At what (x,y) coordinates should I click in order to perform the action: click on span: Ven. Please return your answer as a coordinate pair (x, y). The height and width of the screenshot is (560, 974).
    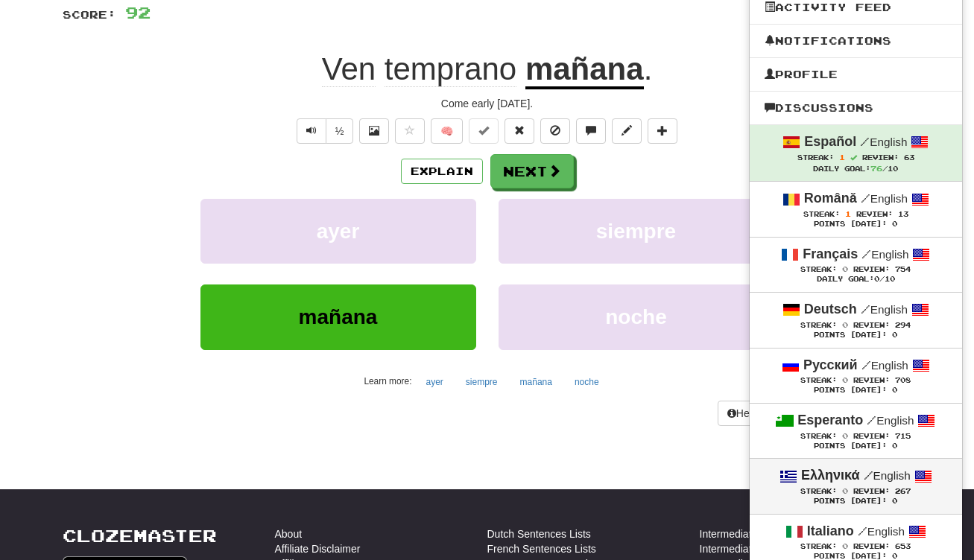
    Looking at the image, I should click on (349, 69).